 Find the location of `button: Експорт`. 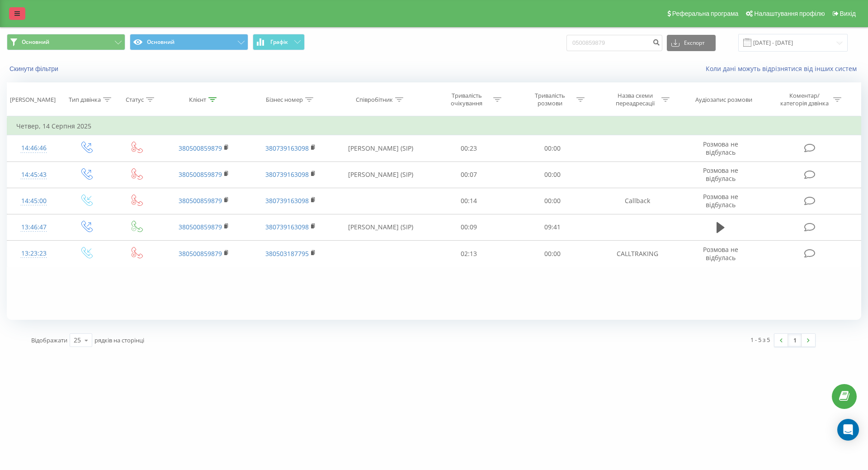

button: Експорт is located at coordinates (691, 43).